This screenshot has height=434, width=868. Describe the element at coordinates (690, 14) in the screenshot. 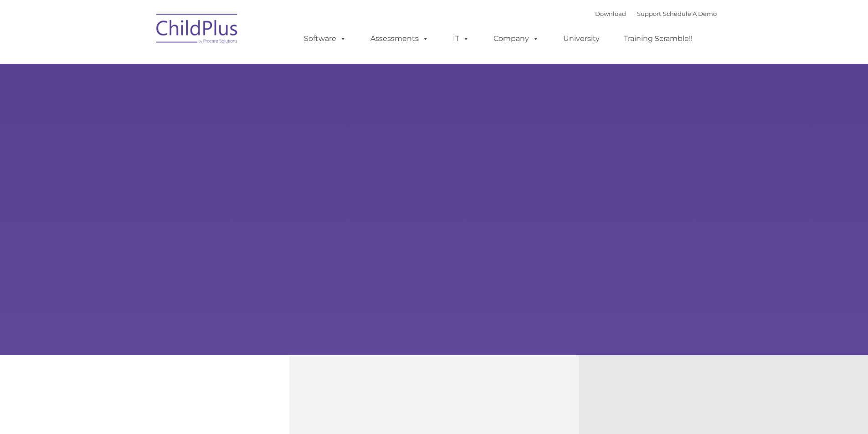

I see `a: Schedule A Demo` at that location.